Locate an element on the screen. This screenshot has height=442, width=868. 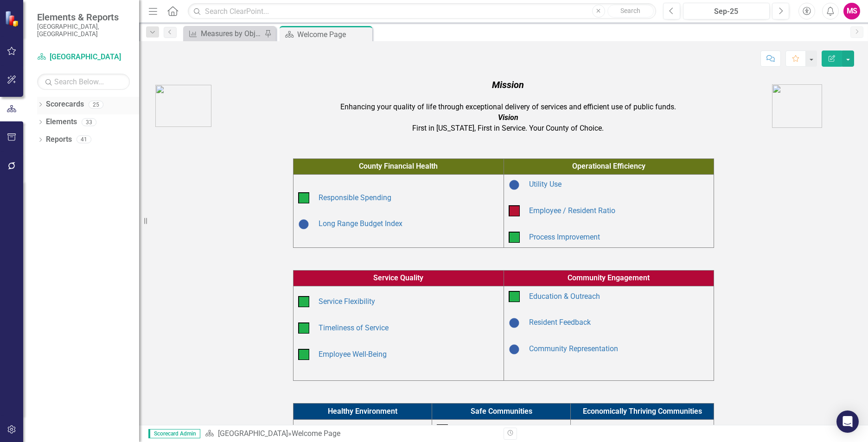
a: Responsible Spending is located at coordinates (355, 197).